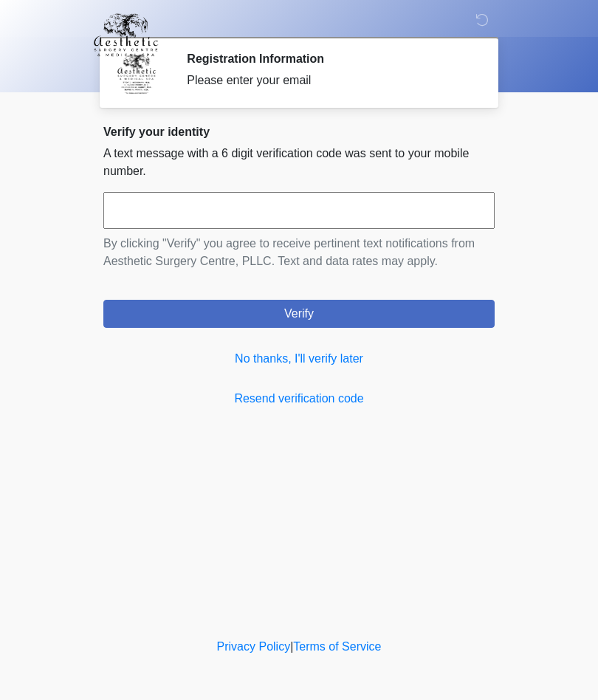 Image resolution: width=598 pixels, height=700 pixels. Describe the element at coordinates (299, 359) in the screenshot. I see `a: No thanks, I'll verify later` at that location.